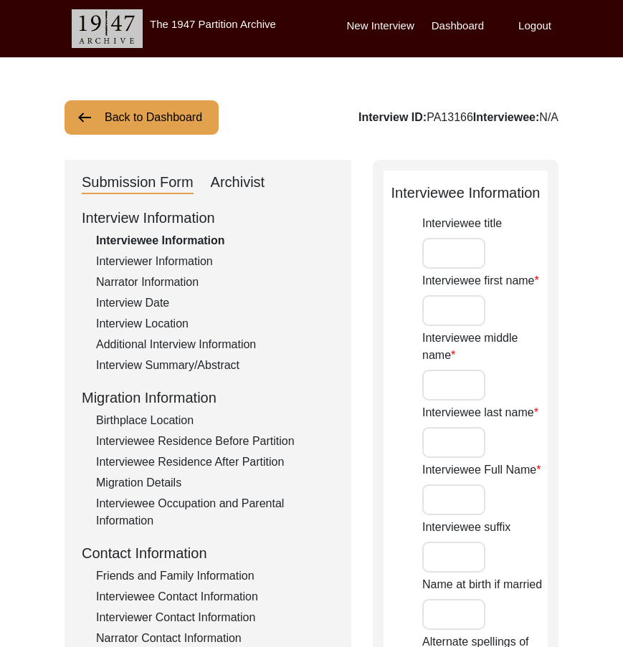 Image resolution: width=623 pixels, height=647 pixels. I want to click on label: Name at birth if married, so click(482, 585).